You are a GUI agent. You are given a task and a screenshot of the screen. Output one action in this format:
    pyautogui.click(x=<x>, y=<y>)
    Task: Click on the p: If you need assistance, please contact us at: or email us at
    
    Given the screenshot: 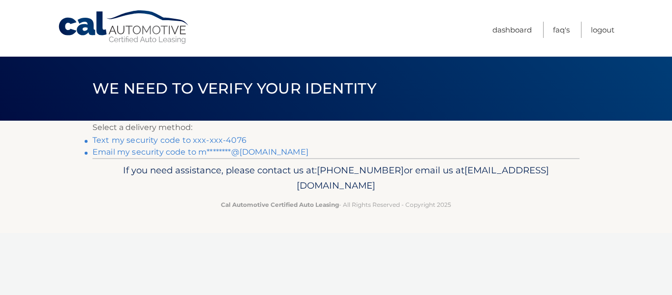 What is the action you would take?
    pyautogui.click(x=336, y=178)
    